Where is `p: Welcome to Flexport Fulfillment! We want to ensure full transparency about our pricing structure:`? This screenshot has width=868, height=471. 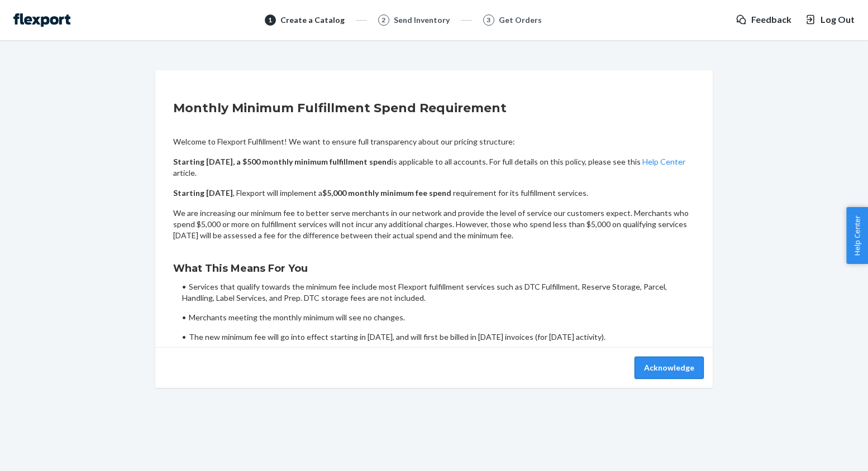
p: Welcome to Flexport Fulfillment! We want to ensure full transparency about our pricing structure: is located at coordinates (434, 142).